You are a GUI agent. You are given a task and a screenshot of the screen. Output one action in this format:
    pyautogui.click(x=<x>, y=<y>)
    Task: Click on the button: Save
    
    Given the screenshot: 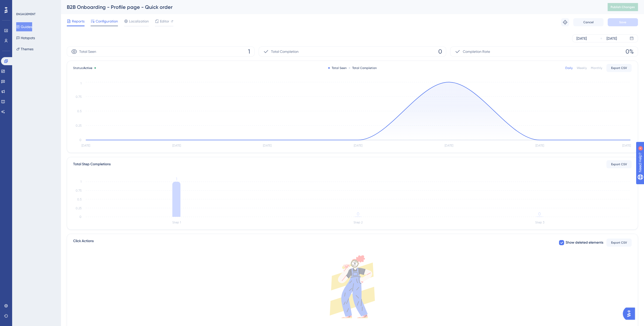 What is the action you would take?
    pyautogui.click(x=623, y=22)
    